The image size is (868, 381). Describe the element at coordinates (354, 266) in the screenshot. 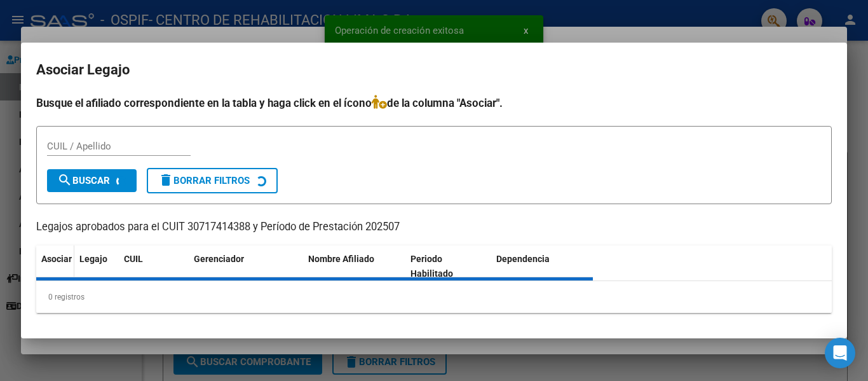

I see `datatable-header-cell: Nombre Afiliado` at that location.